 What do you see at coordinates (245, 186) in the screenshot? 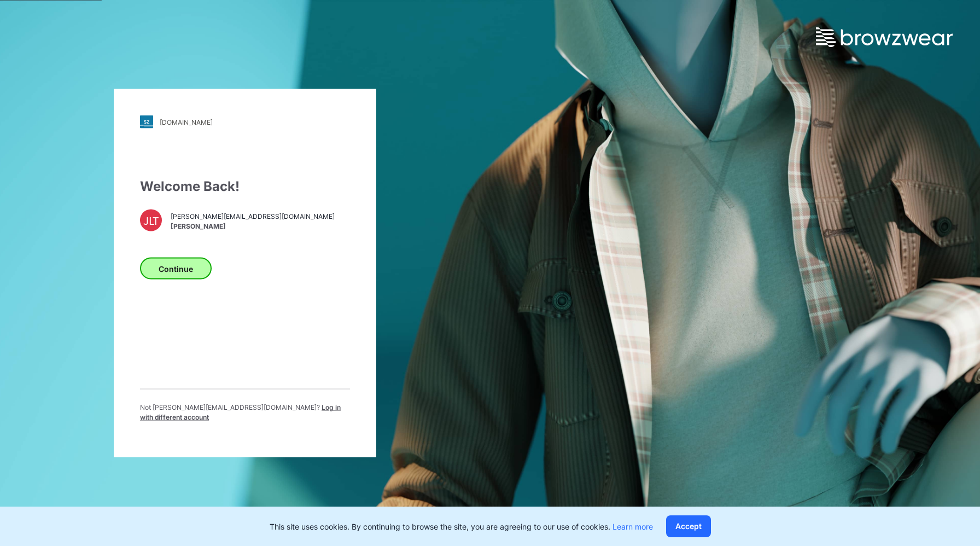
I see `div: Welcome Back!` at bounding box center [245, 186].